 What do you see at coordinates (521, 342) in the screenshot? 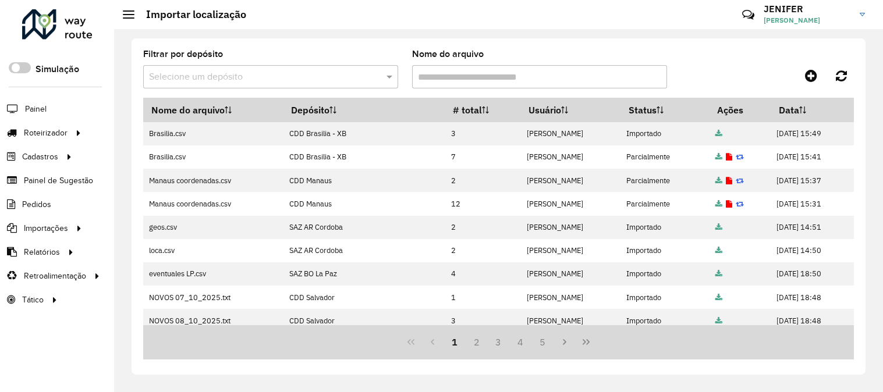
I see `button: 4` at bounding box center [521, 342].